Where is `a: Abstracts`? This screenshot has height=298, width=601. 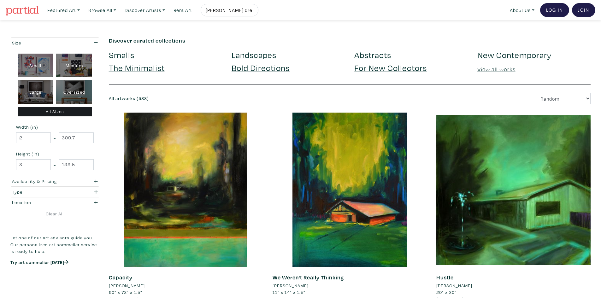
a: Abstracts is located at coordinates (372, 55).